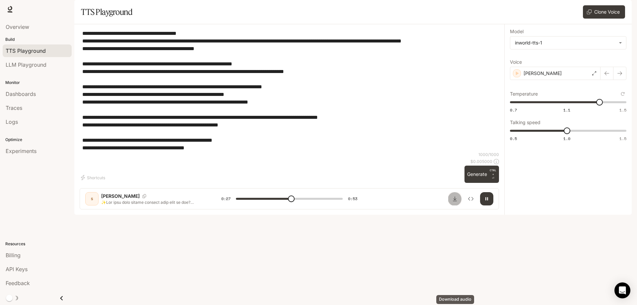 The image size is (637, 305). I want to click on span: 0.7, so click(513, 110).